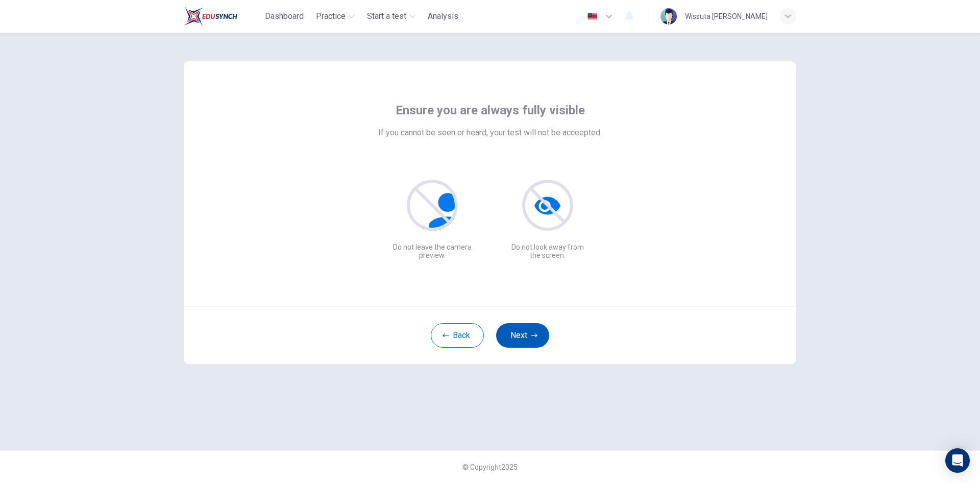 The image size is (980, 483). I want to click on span: Dashboard, so click(284, 16).